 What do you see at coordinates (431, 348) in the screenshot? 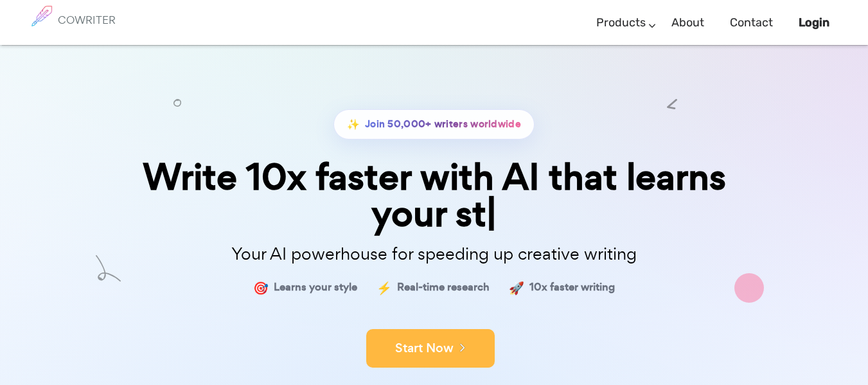
I see `button: Start Now` at bounding box center [431, 348].